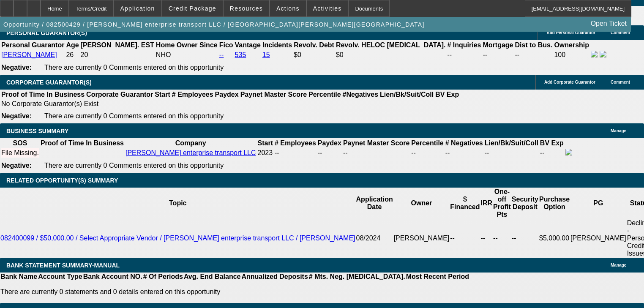 The height and width of the screenshot is (308, 644). Describe the element at coordinates (234, 292) in the screenshot. I see `p: There are currently 0 statements and 0 details entered on this opportunity` at that location.